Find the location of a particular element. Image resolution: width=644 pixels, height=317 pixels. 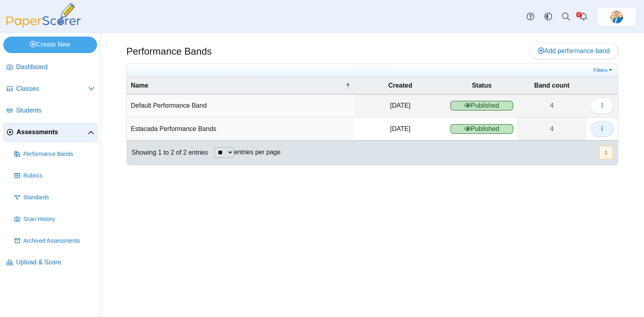

img: ps.jrF02AmRZeRNgPWo is located at coordinates (616, 17).